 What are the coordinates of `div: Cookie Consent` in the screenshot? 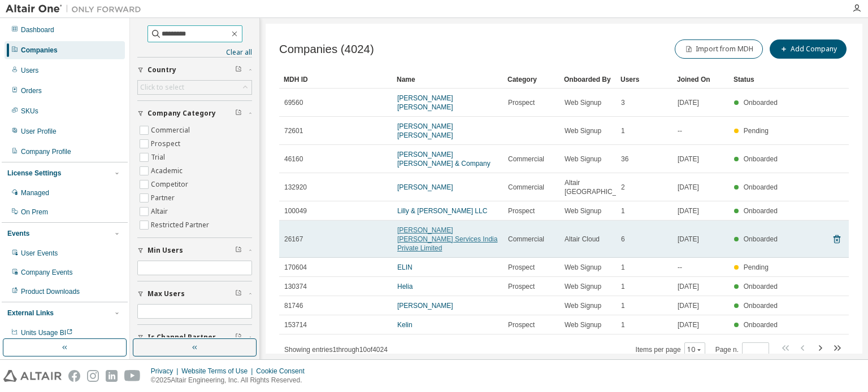 It's located at (283, 371).